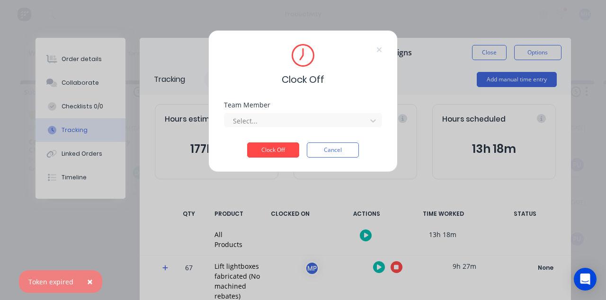 This screenshot has height=300, width=606. Describe the element at coordinates (90, 282) in the screenshot. I see `button: Close` at that location.